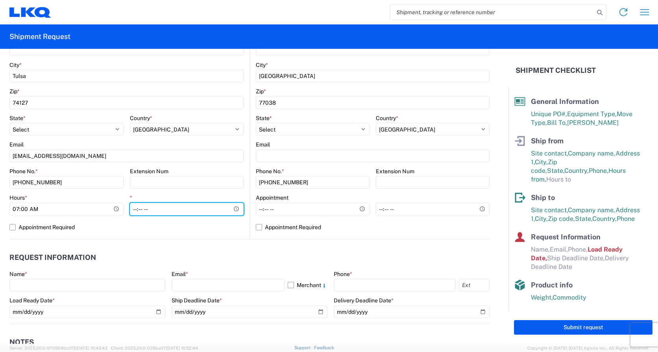  Describe the element at coordinates (543, 197) in the screenshot. I see `span: Ship to` at that location.